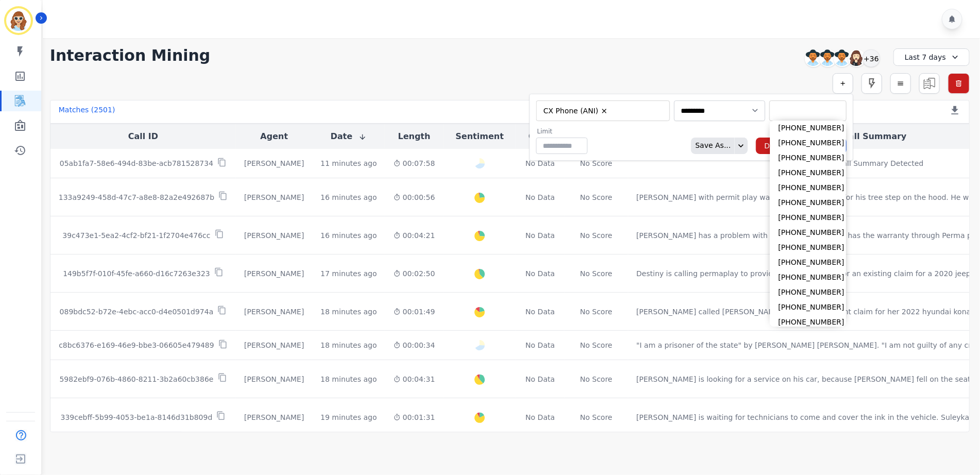 The height and width of the screenshot is (475, 980). Describe the element at coordinates (875, 137) in the screenshot. I see `button: Call Summary` at that location.